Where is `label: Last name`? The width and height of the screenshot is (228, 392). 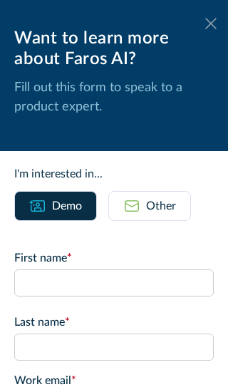
label: Last name is located at coordinates (114, 322).